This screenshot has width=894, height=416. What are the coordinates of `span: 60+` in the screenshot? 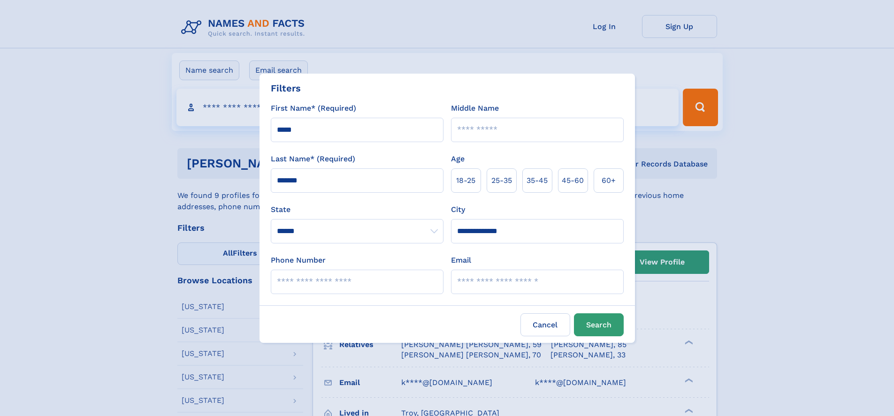 It's located at (609, 181).